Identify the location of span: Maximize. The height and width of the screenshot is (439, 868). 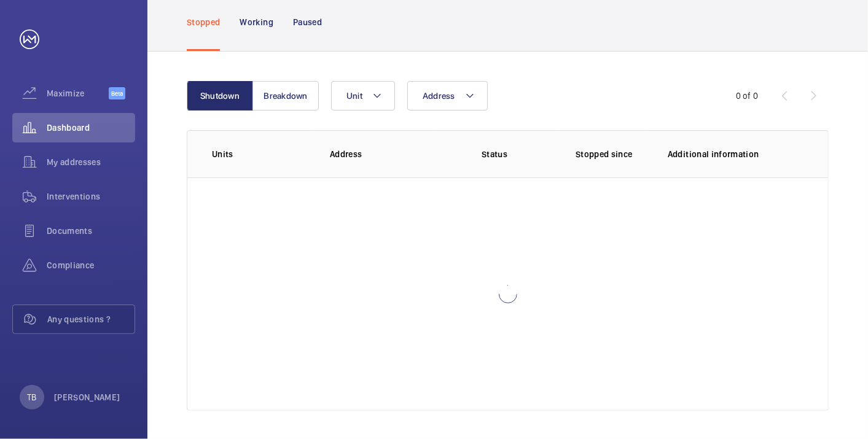
(77, 93).